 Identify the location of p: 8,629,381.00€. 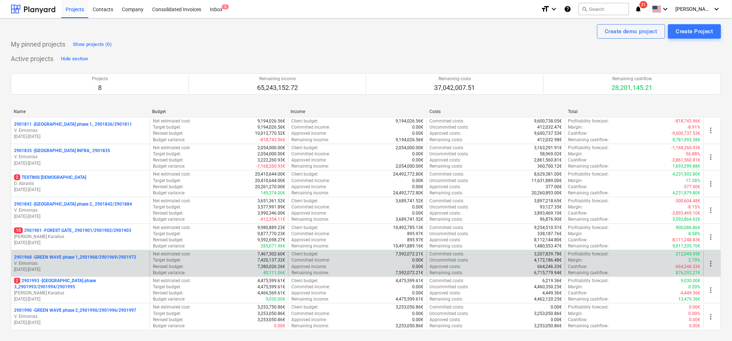
(548, 174).